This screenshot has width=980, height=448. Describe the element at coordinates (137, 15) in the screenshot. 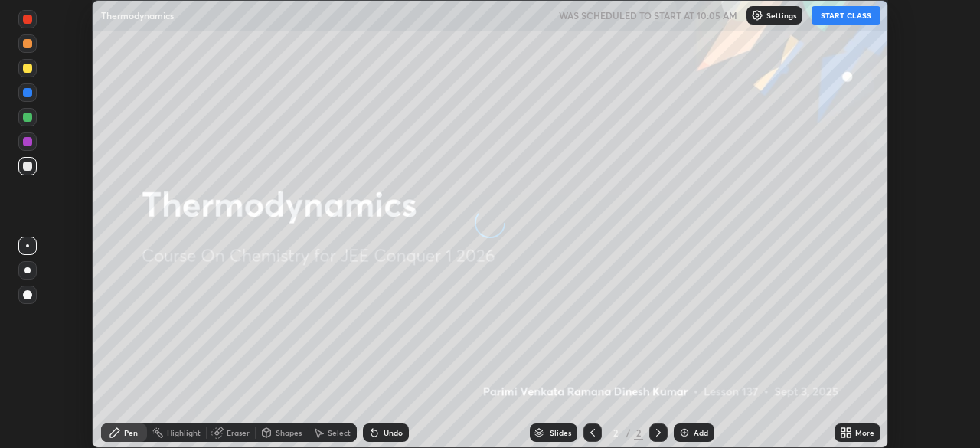

I see `p: Thermodynamics` at that location.